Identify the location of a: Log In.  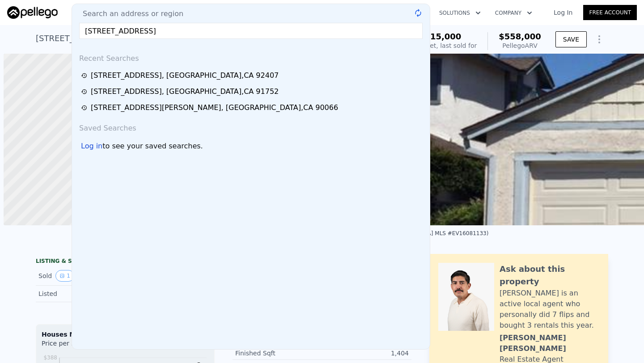
(563, 13).